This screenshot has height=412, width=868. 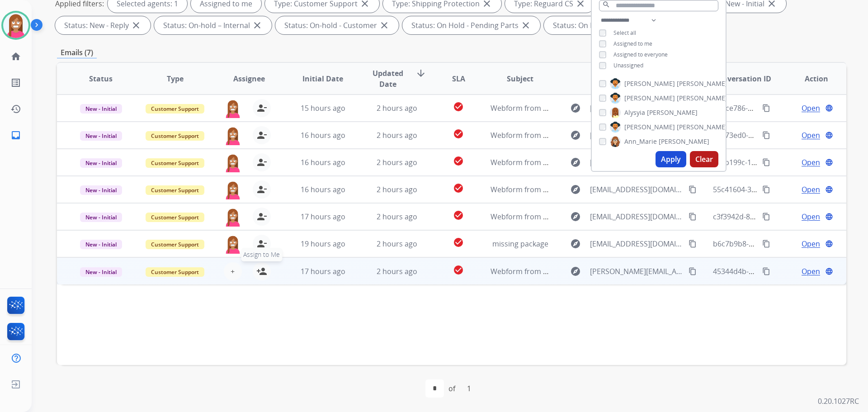 I want to click on p: 0.20.1027RC, so click(x=838, y=401).